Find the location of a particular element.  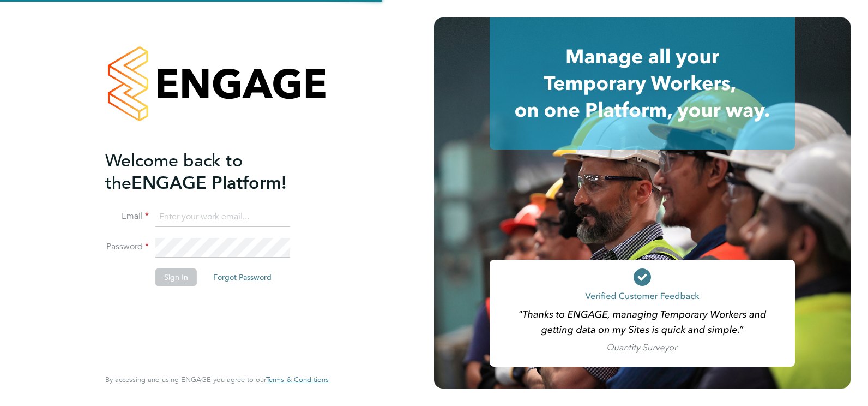

span: Terms & Conditions is located at coordinates (297, 379).